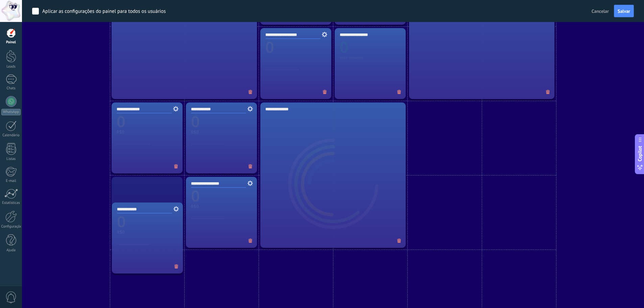 Image resolution: width=644 pixels, height=308 pixels. I want to click on div: Estatísticas, so click(11, 203).